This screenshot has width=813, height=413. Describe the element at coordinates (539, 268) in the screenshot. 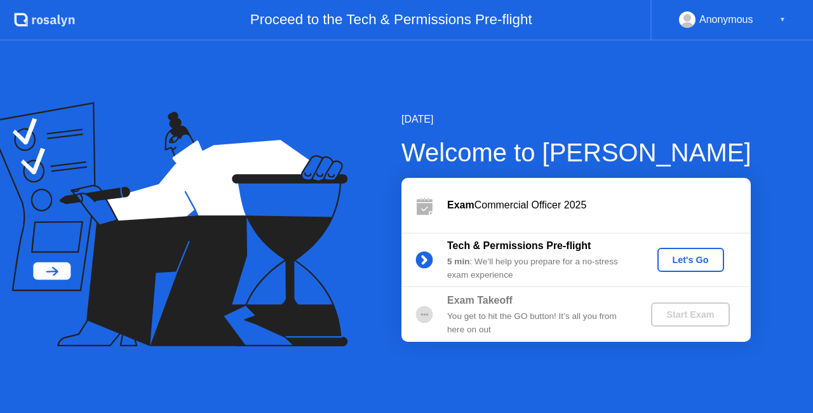

I see `div: : We’ll help you prepare for a no-stress exam experience` at that location.